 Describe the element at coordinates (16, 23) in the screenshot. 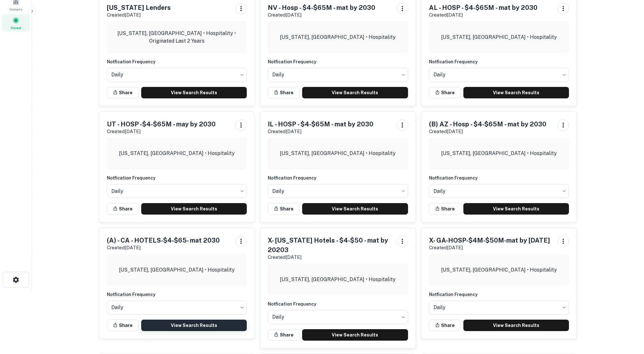

I see `div: Saved` at that location.